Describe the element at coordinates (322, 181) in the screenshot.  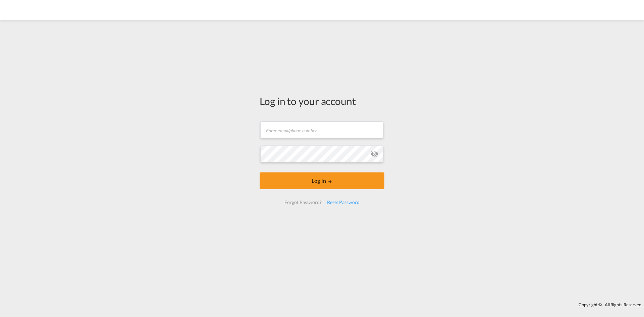
I see `button: LOGIN` at that location.